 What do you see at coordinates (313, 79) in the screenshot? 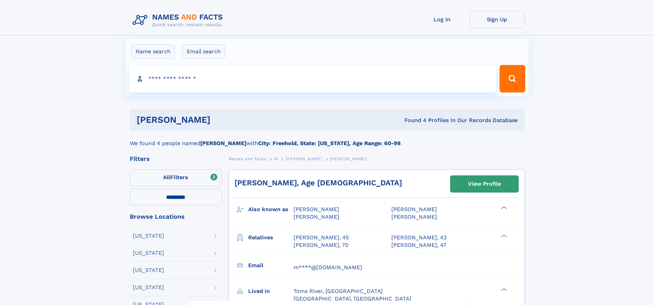
I see `input: search input` at bounding box center [313, 79].